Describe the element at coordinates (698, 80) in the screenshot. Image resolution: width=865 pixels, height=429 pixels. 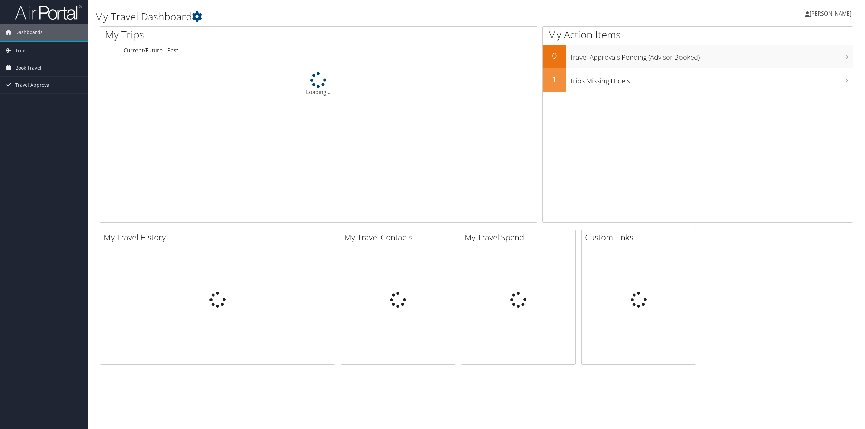
I see `a: 1Trips Missing Hotels` at that location.